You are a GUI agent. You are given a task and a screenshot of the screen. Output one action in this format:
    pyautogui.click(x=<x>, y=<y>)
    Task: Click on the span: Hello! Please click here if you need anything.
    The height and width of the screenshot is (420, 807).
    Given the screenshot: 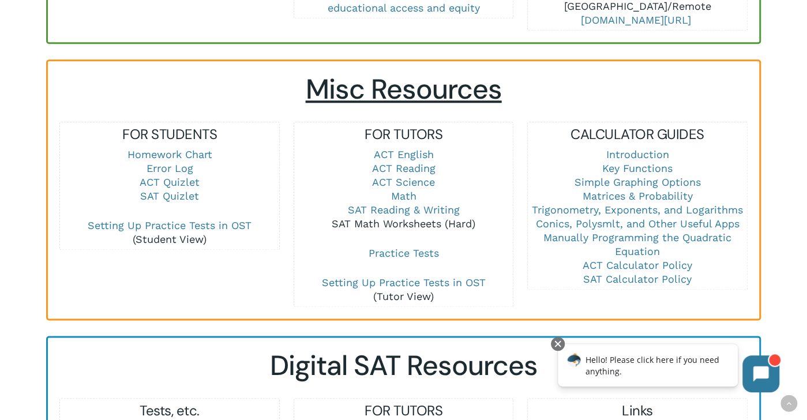 What is the action you would take?
    pyautogui.click(x=107, y=31)
    